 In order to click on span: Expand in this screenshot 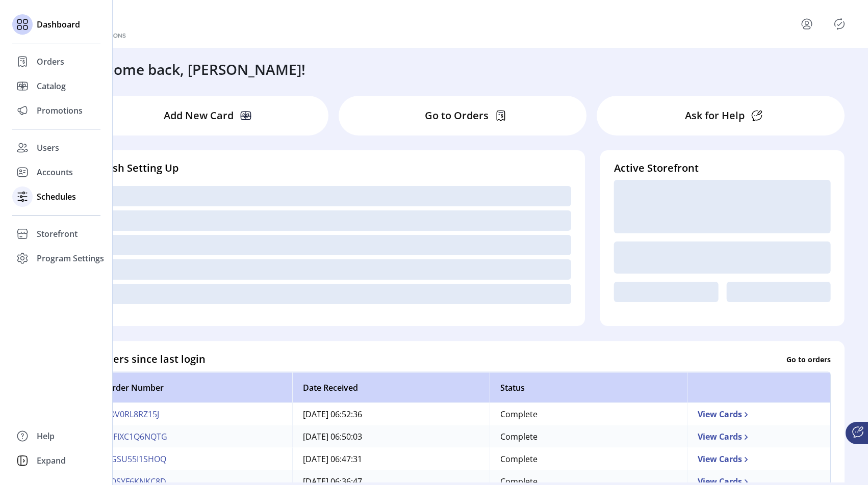, I will do `click(51, 461)`.